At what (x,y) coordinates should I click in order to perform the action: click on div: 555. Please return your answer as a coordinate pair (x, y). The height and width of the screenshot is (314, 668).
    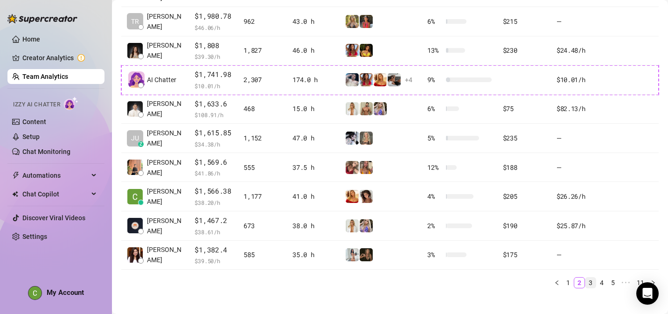
    Looking at the image, I should click on (262, 168).